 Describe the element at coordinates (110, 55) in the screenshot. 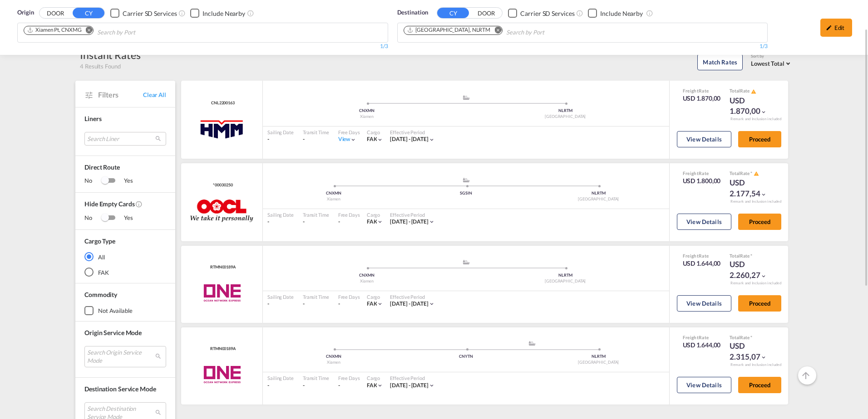

I see `div: Instant Rates` at that location.